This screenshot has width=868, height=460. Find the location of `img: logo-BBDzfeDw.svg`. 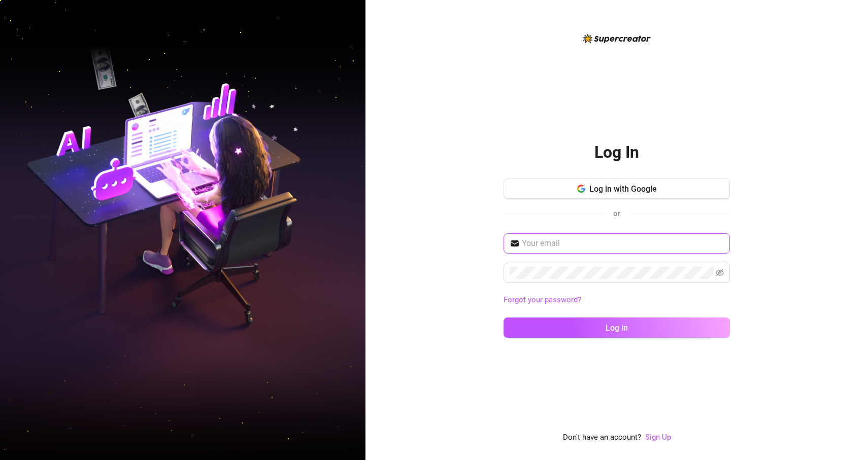

img: logo-BBDzfeDw.svg is located at coordinates (617, 39).